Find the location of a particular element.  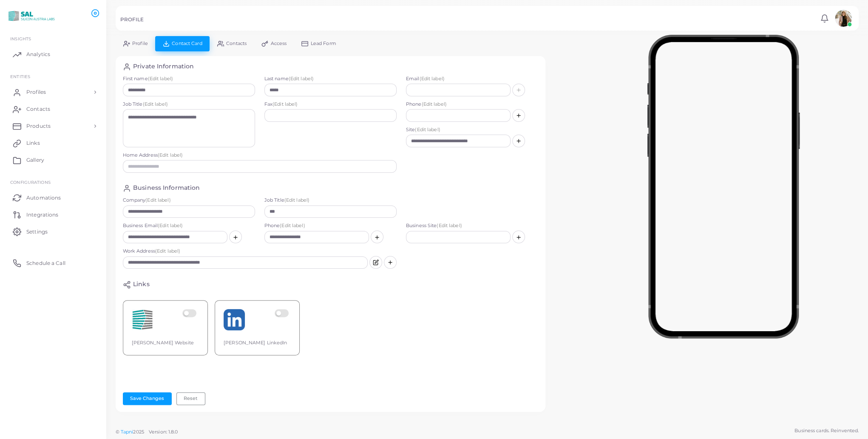

h4: Links is located at coordinates (141, 284).